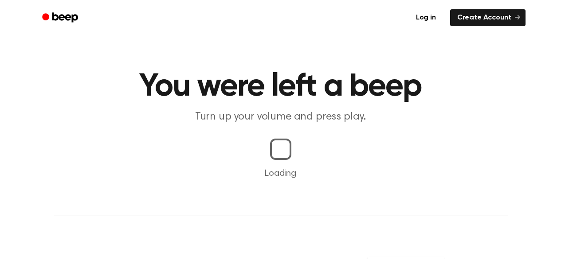 The height and width of the screenshot is (259, 561). I want to click on p: Turn up your volume and press play., so click(281, 117).